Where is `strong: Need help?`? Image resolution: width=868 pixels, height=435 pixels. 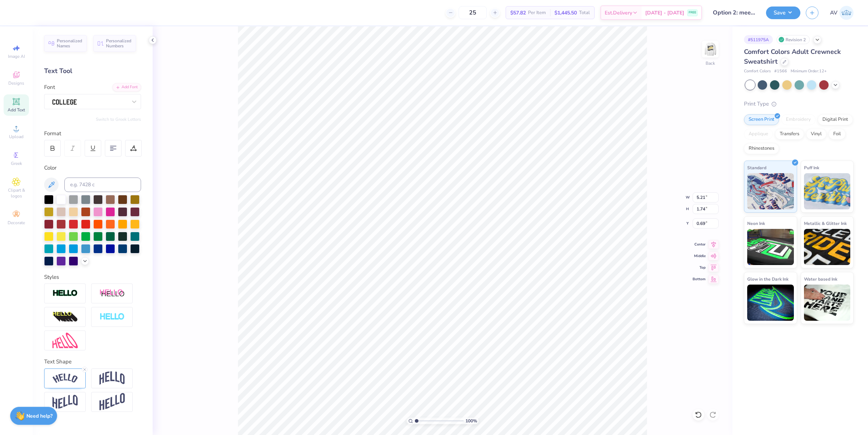 strong: Need help? is located at coordinates (40, 416).